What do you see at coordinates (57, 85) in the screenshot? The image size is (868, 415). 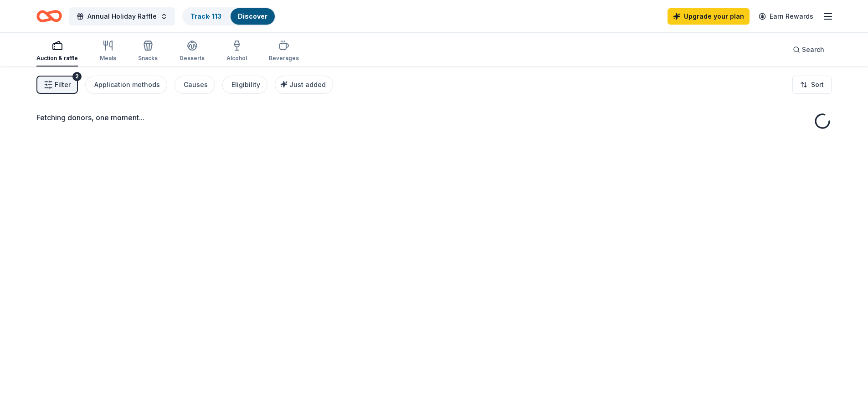 I see `button: Filter2` at bounding box center [57, 85].